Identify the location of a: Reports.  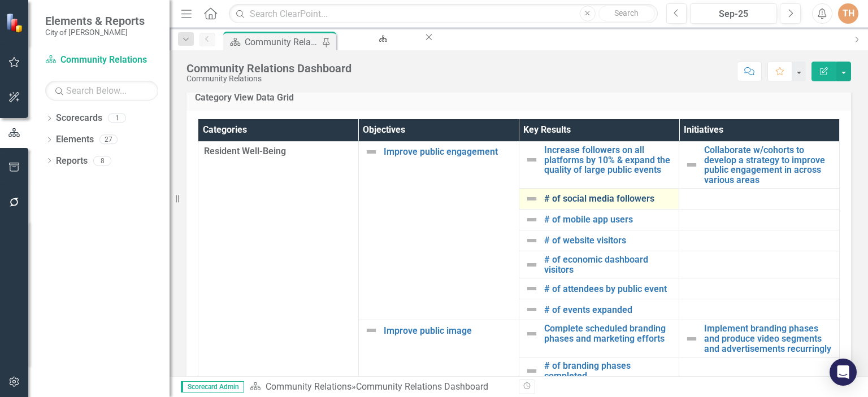
(72, 161).